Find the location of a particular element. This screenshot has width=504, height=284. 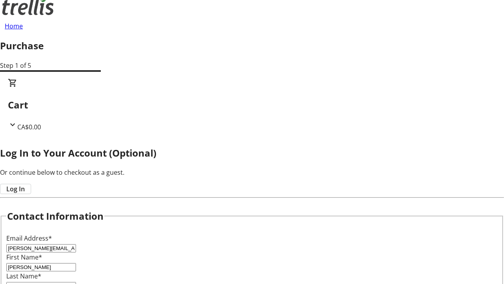

label: Email Address* is located at coordinates (29, 238).